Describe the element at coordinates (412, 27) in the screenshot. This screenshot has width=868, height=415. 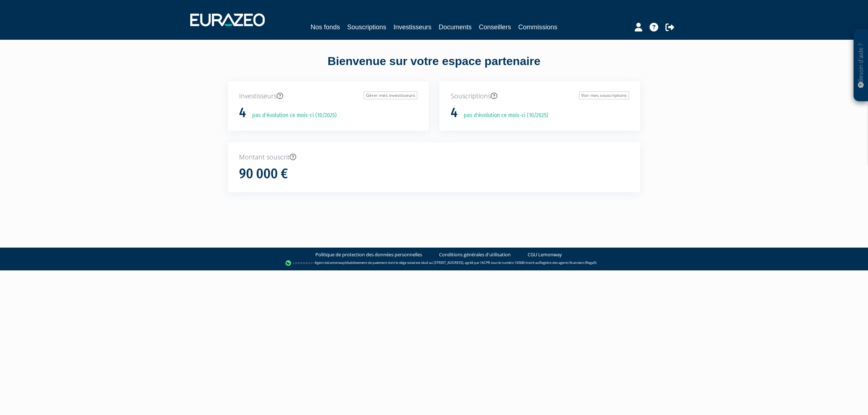
I see `a: Investisseurs` at that location.